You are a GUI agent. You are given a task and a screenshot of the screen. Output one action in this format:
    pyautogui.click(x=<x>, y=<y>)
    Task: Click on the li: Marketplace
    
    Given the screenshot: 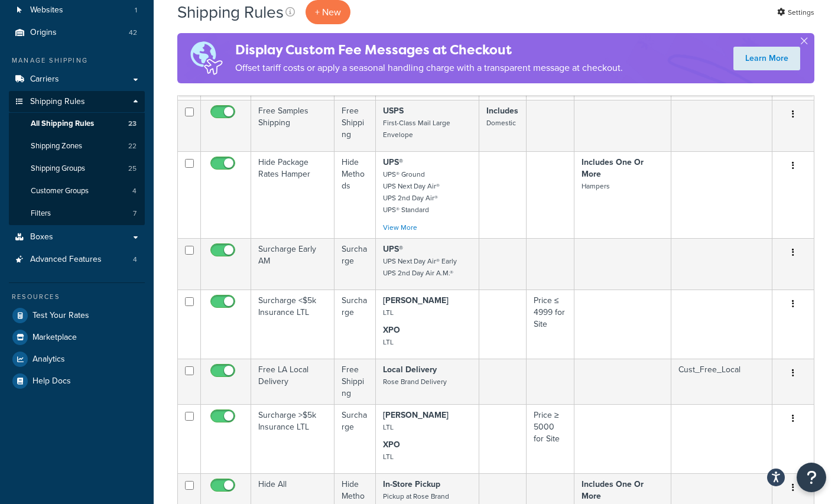 What is the action you would take?
    pyautogui.click(x=77, y=337)
    